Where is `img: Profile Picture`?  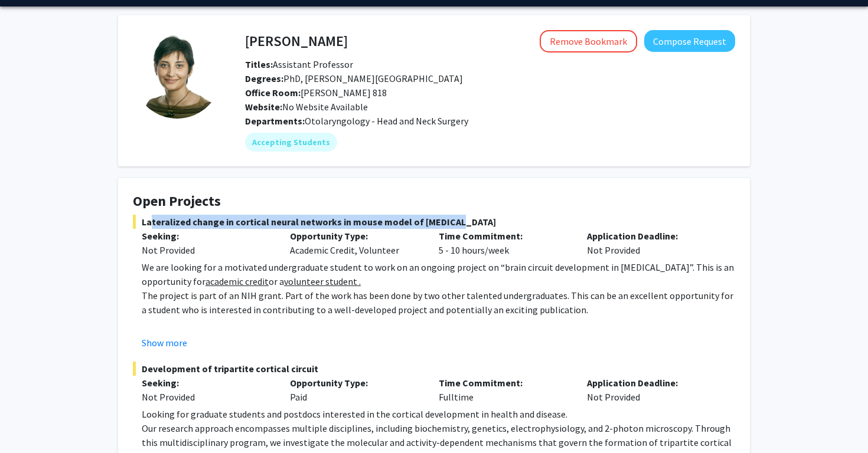 img: Profile Picture is located at coordinates (177, 75).